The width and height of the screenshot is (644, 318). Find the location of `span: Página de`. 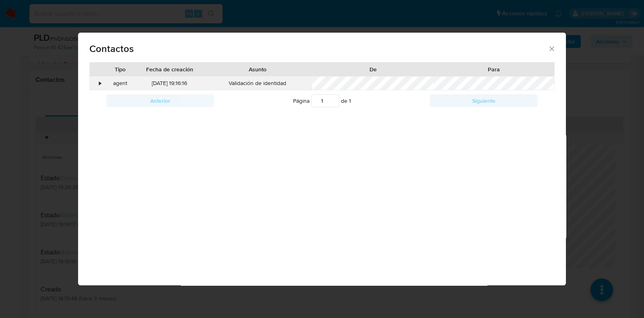

span: Página de is located at coordinates (322, 101).